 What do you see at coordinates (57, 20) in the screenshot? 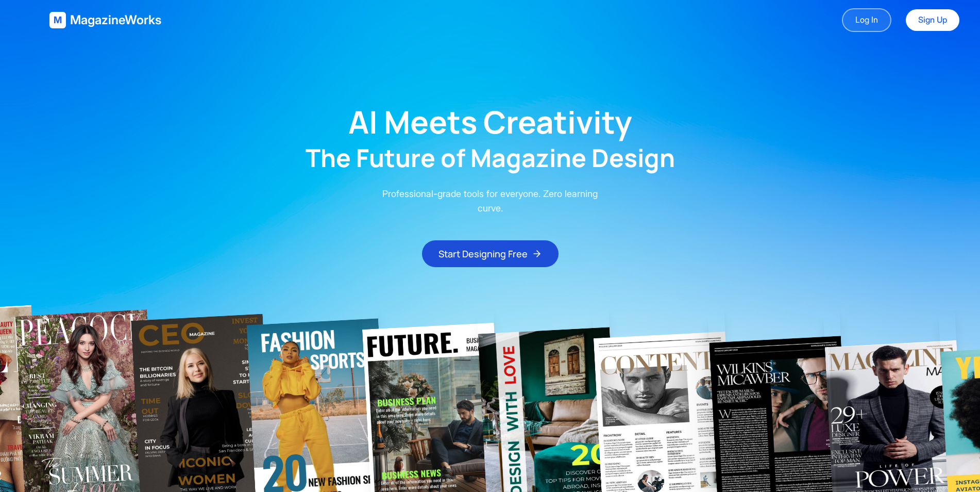
I see `span: M` at bounding box center [57, 20].